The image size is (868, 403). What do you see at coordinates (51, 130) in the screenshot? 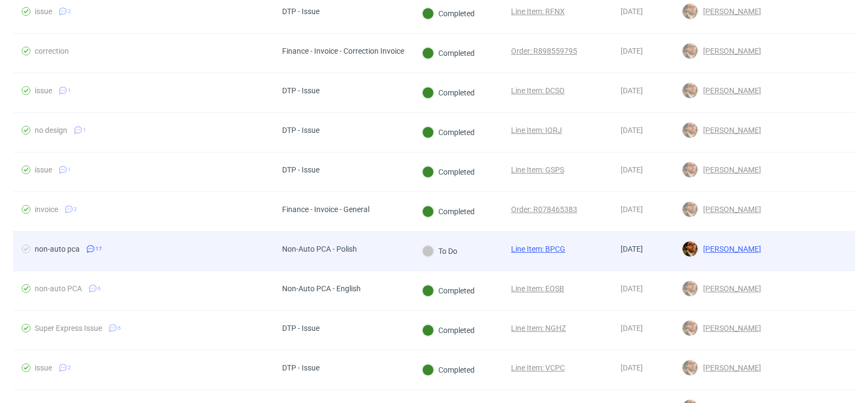
I see `div: no design` at bounding box center [51, 130].